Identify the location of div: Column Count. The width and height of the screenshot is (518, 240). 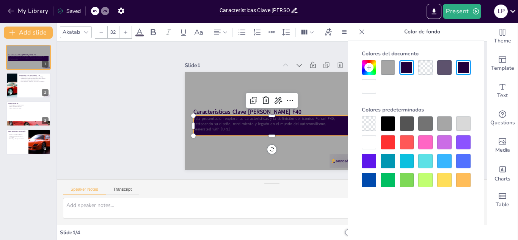
(307, 32).